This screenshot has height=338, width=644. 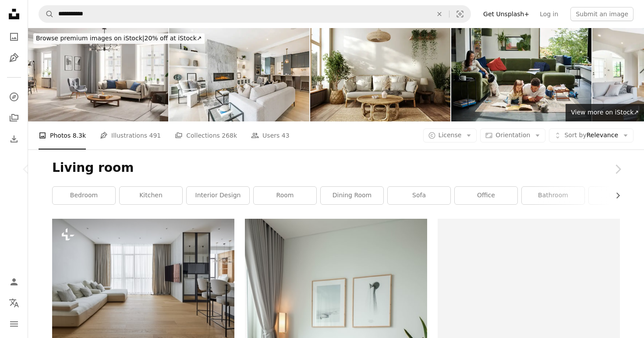 I want to click on img: Scandinavian Style Cozy Living Room Interior, so click(x=98, y=75).